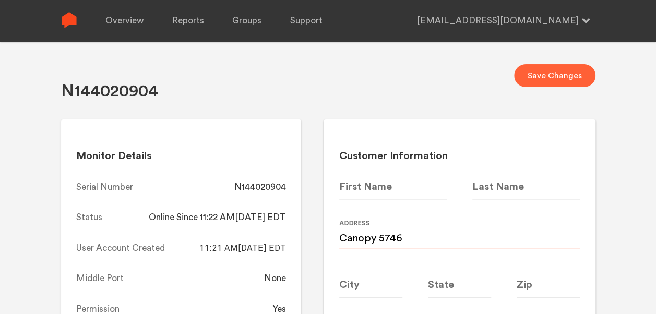 Image resolution: width=656 pixels, height=314 pixels. I want to click on h2: Monitor Details, so click(180, 156).